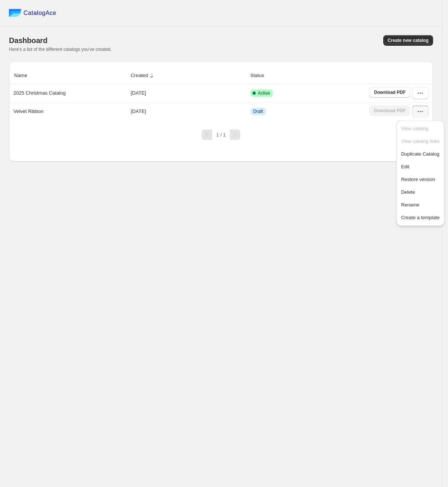 This screenshot has height=487, width=448. I want to click on span: Edit, so click(405, 166).